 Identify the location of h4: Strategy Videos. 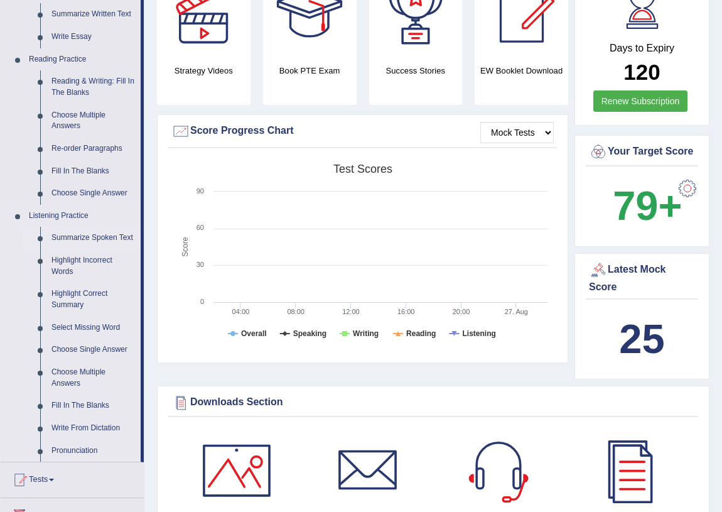
(203, 70).